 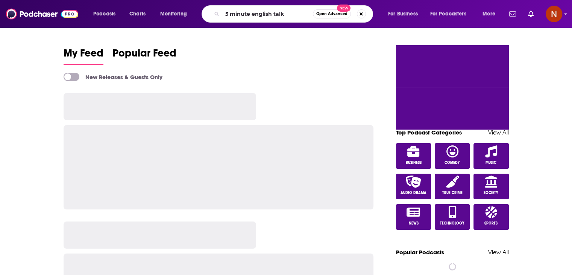 What do you see at coordinates (267, 14) in the screenshot?
I see `input: Search podcasts, credits, & more...` at bounding box center [267, 14].